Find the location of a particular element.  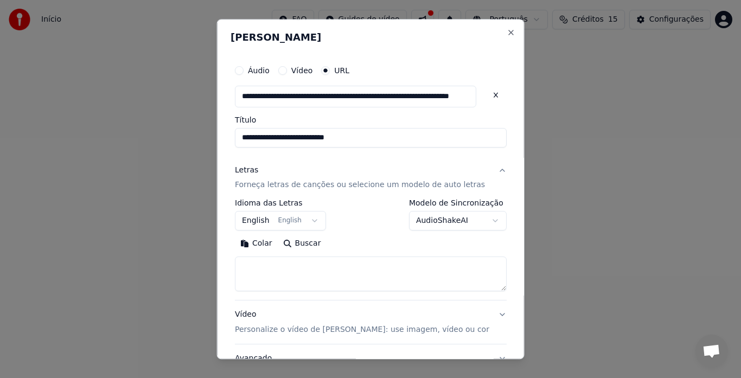

div: LetrasForneça letras de canções ou selecione um modelo de auto letras is located at coordinates (370, 250).